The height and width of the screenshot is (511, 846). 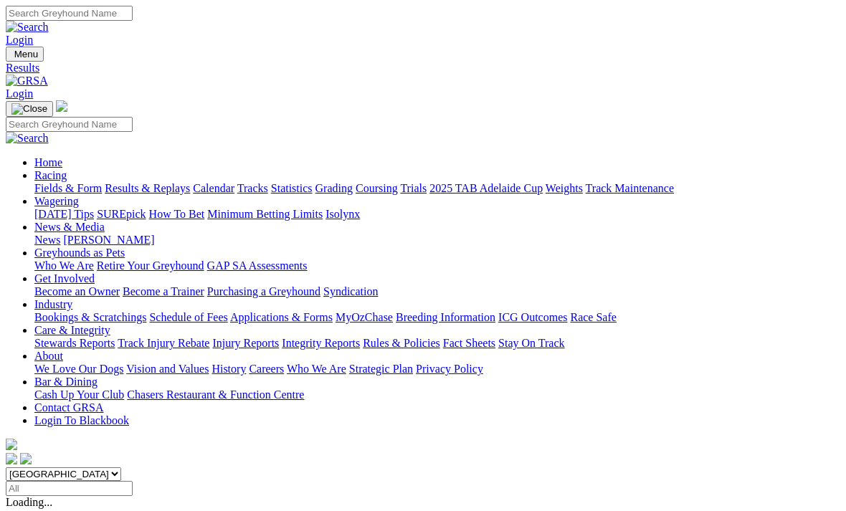 I want to click on input: Select date, so click(x=69, y=488).